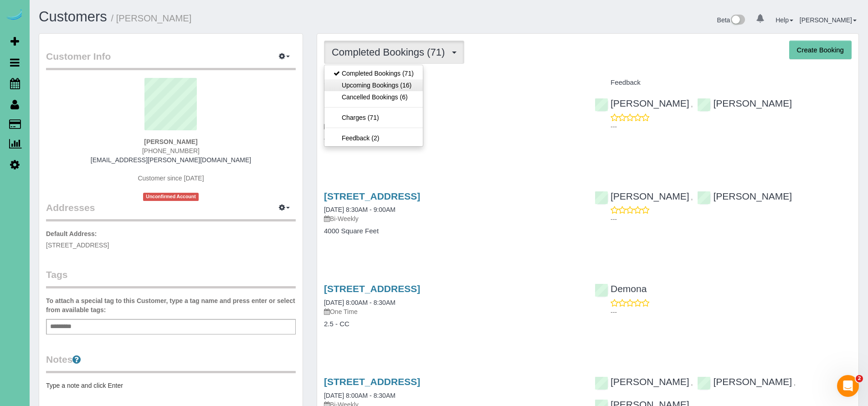 The width and height of the screenshot is (868, 406). What do you see at coordinates (394, 52) in the screenshot?
I see `button: Completed Bookings (71)` at bounding box center [394, 52].